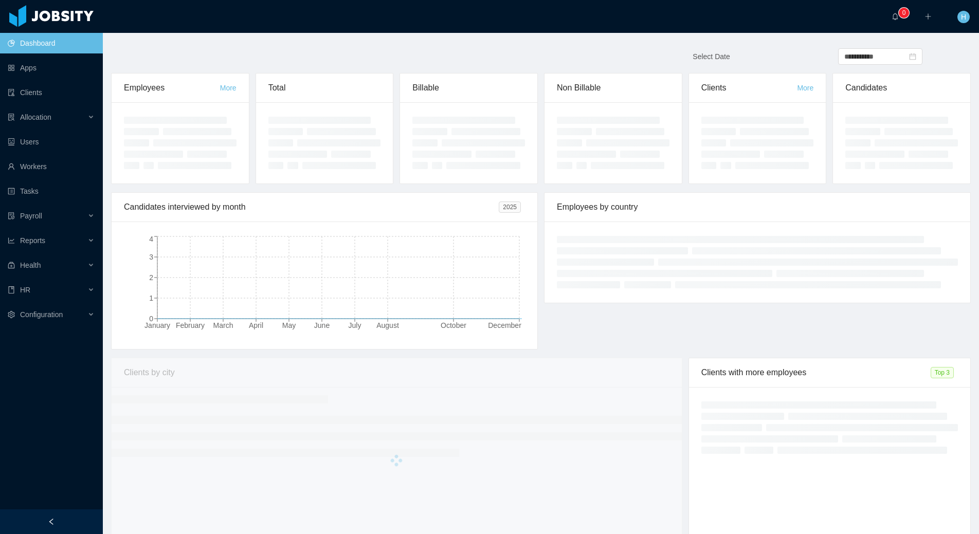 The width and height of the screenshot is (979, 534). What do you see at coordinates (151, 257) in the screenshot?
I see `tspan: 3` at bounding box center [151, 257].